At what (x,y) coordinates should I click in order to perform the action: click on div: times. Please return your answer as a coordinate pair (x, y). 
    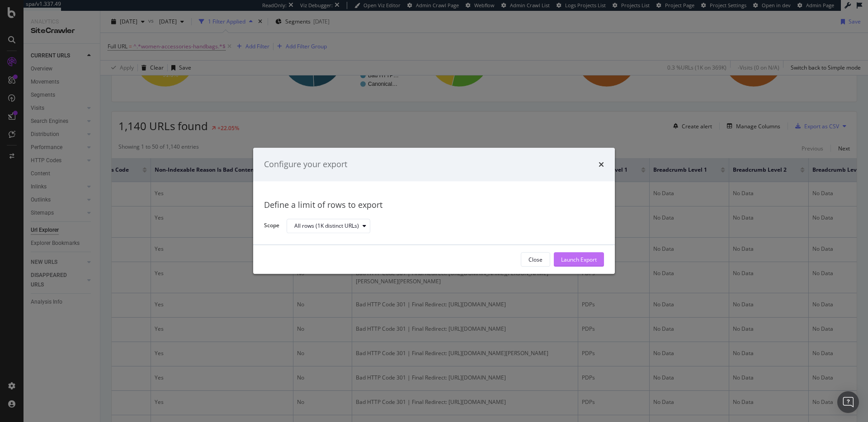
    Looking at the image, I should click on (601, 164).